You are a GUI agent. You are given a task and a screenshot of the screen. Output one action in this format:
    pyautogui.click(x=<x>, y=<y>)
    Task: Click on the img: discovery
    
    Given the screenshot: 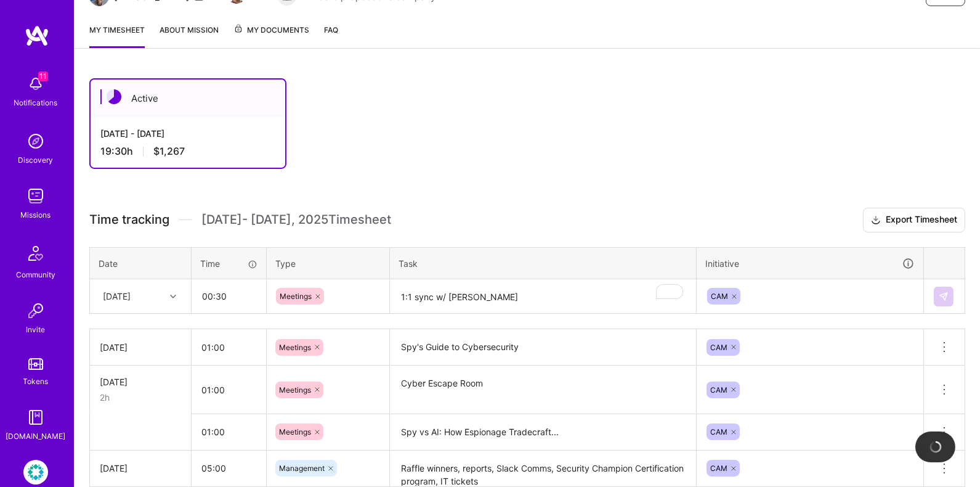 What is the action you would take?
    pyautogui.click(x=35, y=141)
    